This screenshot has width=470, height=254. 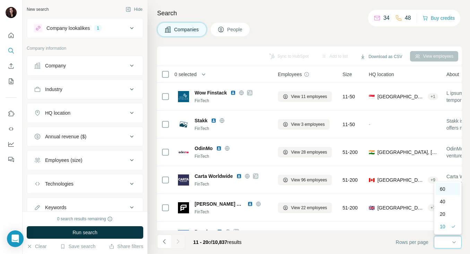 I want to click on button: Buy credits, so click(x=439, y=18).